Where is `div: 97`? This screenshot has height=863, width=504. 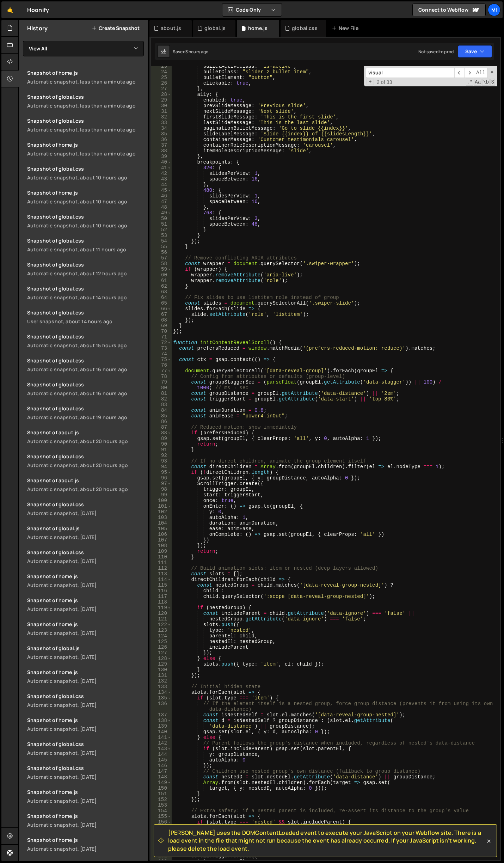 div: 97 is located at coordinates (161, 484).